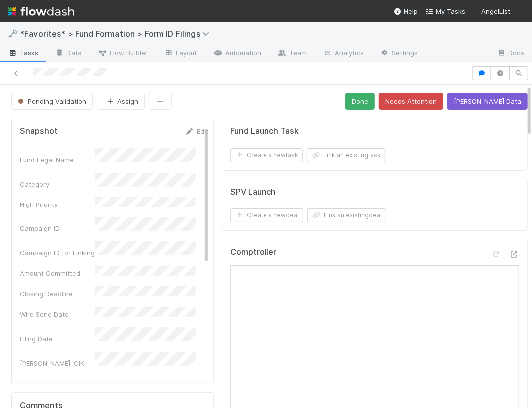 The image size is (532, 408). I want to click on h5: Fund Launch Task, so click(265, 131).